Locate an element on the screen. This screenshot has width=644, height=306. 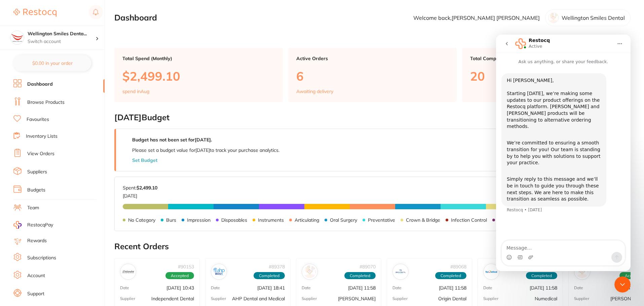
div: Simply reply to this message and we’ll be in touch to guide you through these next steps. We are ... is located at coordinates (58, 152).